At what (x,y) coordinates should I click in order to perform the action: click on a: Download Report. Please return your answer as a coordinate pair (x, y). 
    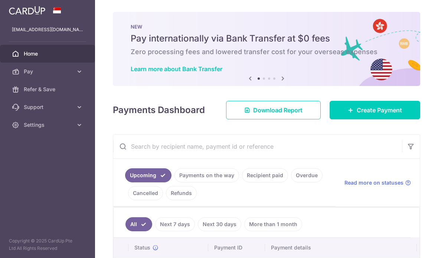
    Looking at the image, I should click on (273, 110).